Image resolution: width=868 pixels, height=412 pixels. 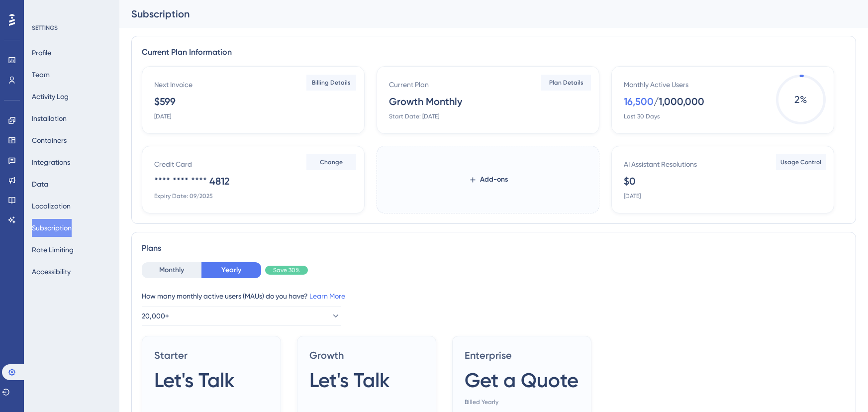 What do you see at coordinates (40, 184) in the screenshot?
I see `button: Data` at bounding box center [40, 184].